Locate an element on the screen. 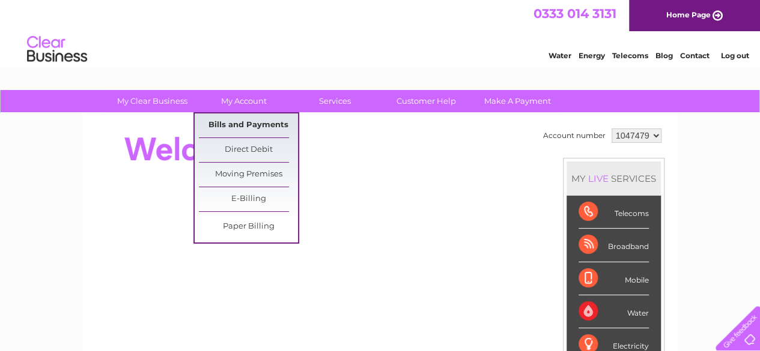  a: Paper Billing is located at coordinates (248, 227).